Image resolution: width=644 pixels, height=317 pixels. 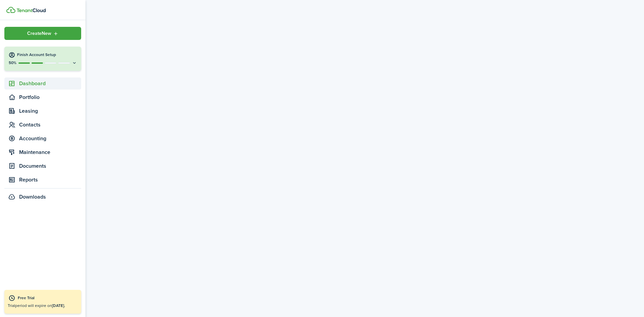 What do you see at coordinates (50, 97) in the screenshot?
I see `span: Portfolio` at bounding box center [50, 97].